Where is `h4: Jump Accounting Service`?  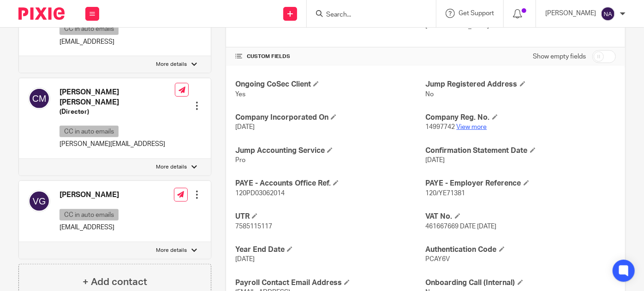
h4: Jump Accounting Service is located at coordinates (330, 151).